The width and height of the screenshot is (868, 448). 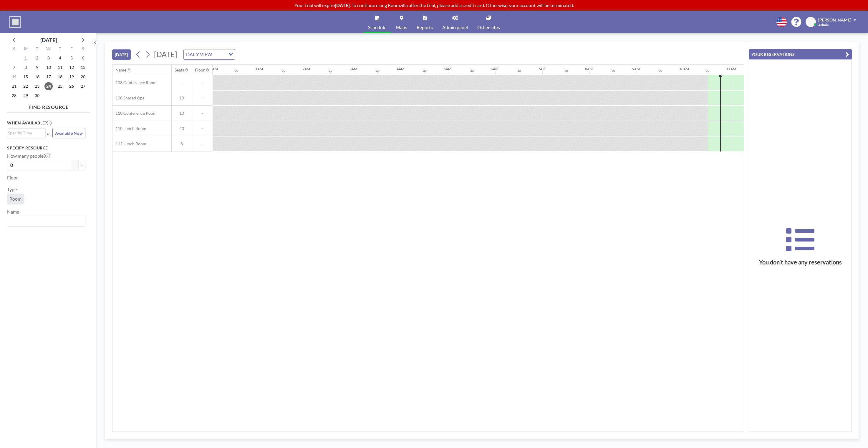 I want to click on span: Reports, so click(x=424, y=27).